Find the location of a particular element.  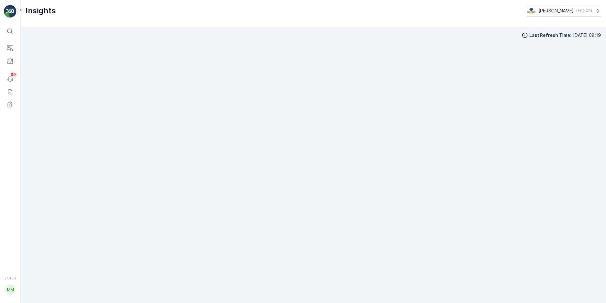

a: 99 is located at coordinates (10, 79).